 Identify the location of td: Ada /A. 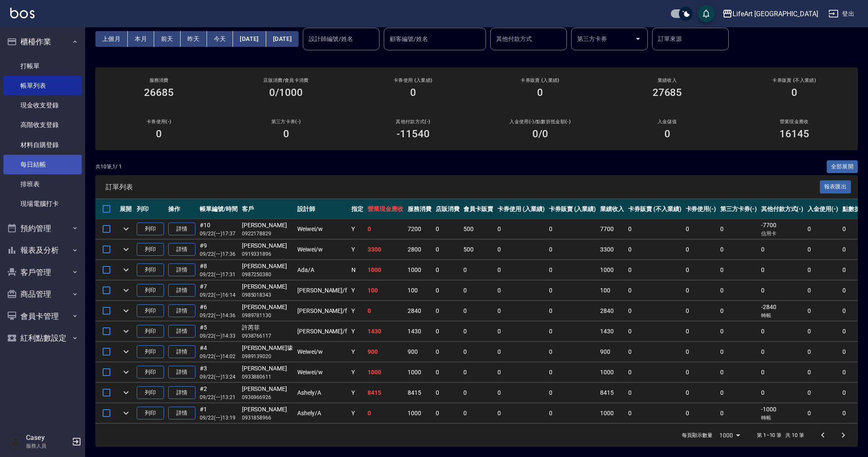
(322, 270).